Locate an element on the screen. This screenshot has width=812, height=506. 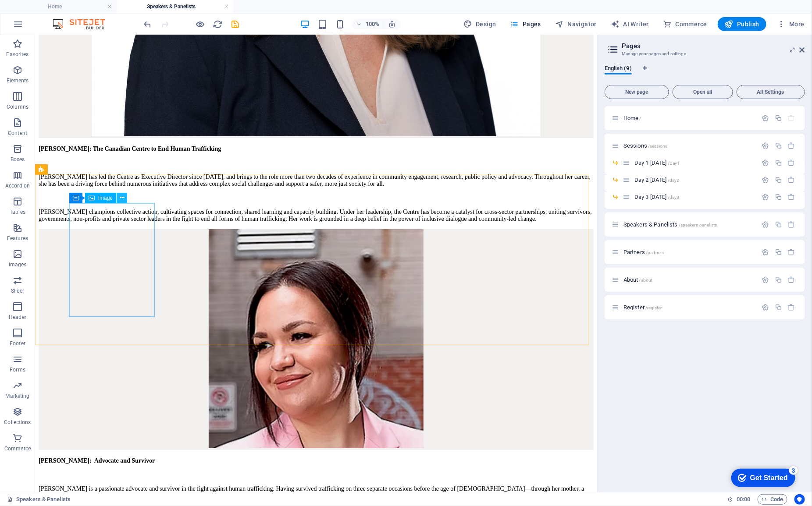
p: Forms is located at coordinates (18, 370).